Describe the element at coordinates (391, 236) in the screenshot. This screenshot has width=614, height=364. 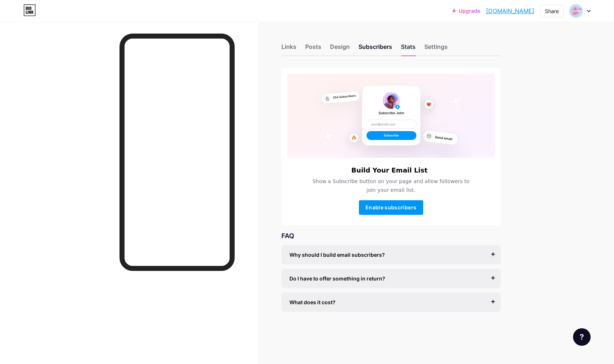
I see `div: FAQ` at that location.